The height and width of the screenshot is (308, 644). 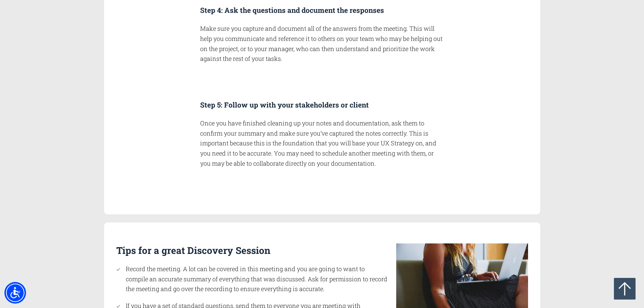 What do you see at coordinates (322, 143) in the screenshot?
I see `p: Once you have finished cleaning up your notes and documentation, ask them to confirm your summary...` at bounding box center [322, 143].